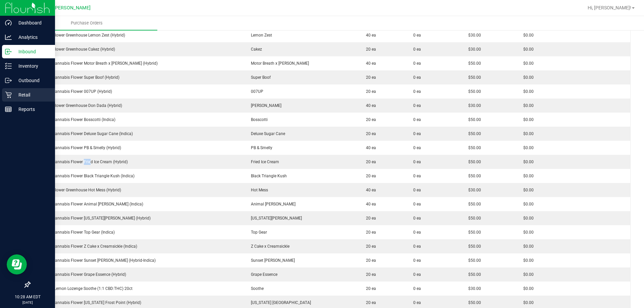  I want to click on p: Analytics, so click(32, 37).